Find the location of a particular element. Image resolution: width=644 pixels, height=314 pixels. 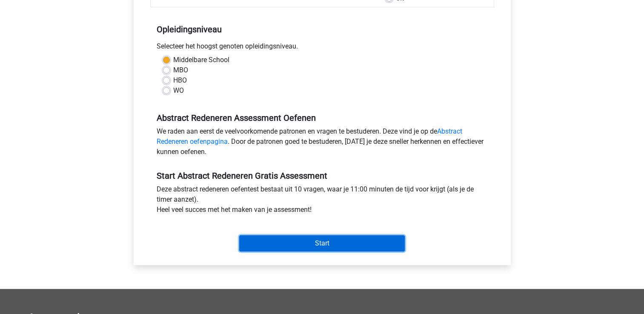

label: MBO is located at coordinates (180, 70).